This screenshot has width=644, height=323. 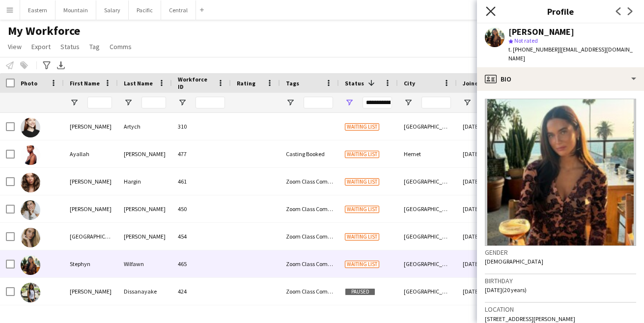 What do you see at coordinates (95, 46) in the screenshot?
I see `span: Tag` at bounding box center [95, 46].